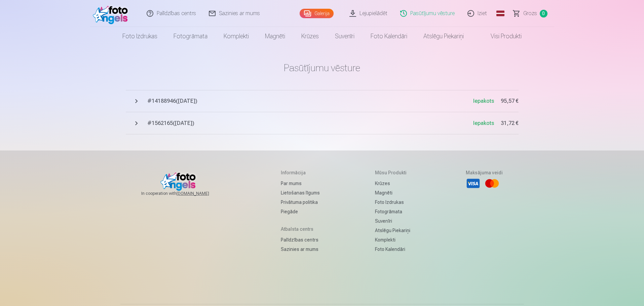  Describe the element at coordinates (530, 14) in the screenshot. I see `span: Grozs` at that location.